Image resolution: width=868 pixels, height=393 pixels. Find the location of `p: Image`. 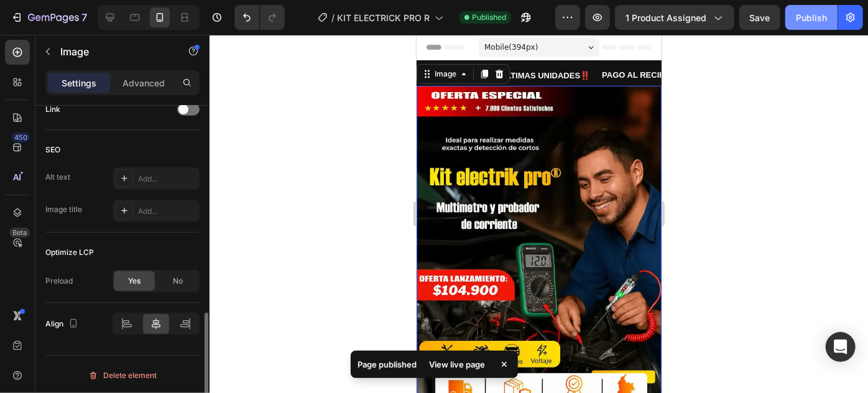

p: Image is located at coordinates (113, 52).